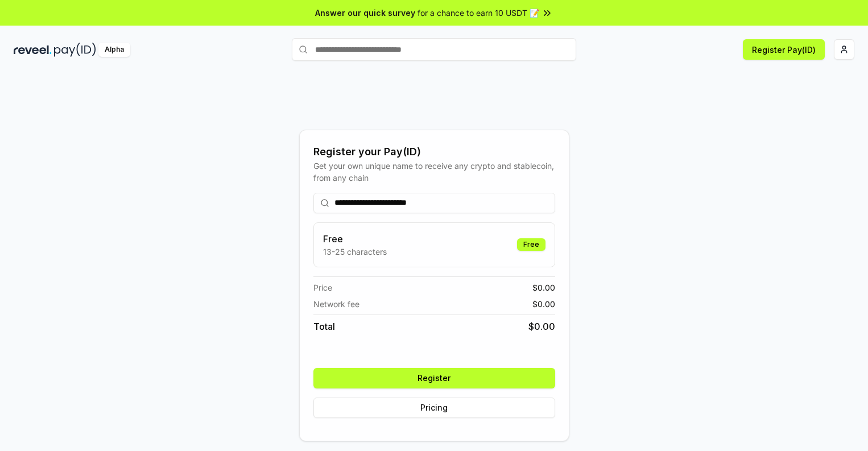 This screenshot has height=451, width=868. Describe the element at coordinates (336, 304) in the screenshot. I see `span: Network fee` at that location.